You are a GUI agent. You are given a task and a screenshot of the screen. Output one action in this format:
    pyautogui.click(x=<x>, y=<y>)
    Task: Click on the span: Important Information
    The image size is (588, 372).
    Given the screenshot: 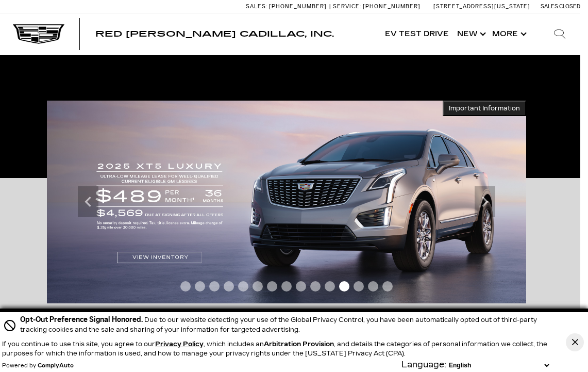 What is the action you would take?
    pyautogui.click(x=484, y=108)
    